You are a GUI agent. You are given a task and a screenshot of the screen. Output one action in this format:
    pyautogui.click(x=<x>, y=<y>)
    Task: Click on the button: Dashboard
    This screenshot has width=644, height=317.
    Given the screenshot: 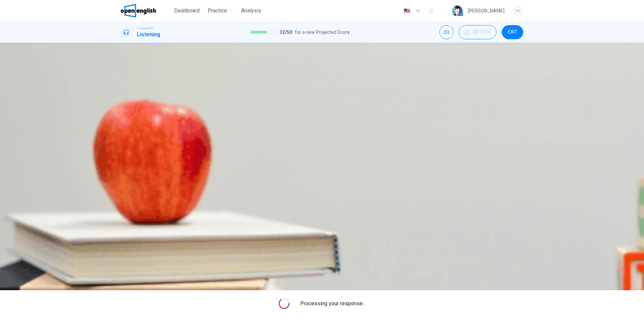 What is the action you would take?
    pyautogui.click(x=187, y=11)
    